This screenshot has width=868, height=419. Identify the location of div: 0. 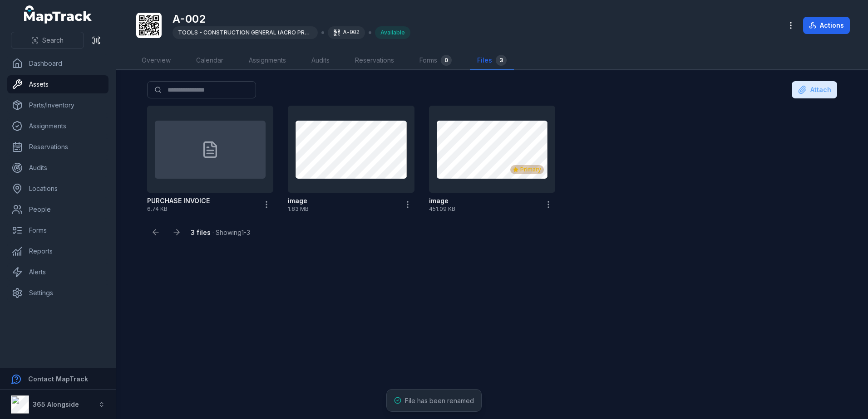
(446, 60).